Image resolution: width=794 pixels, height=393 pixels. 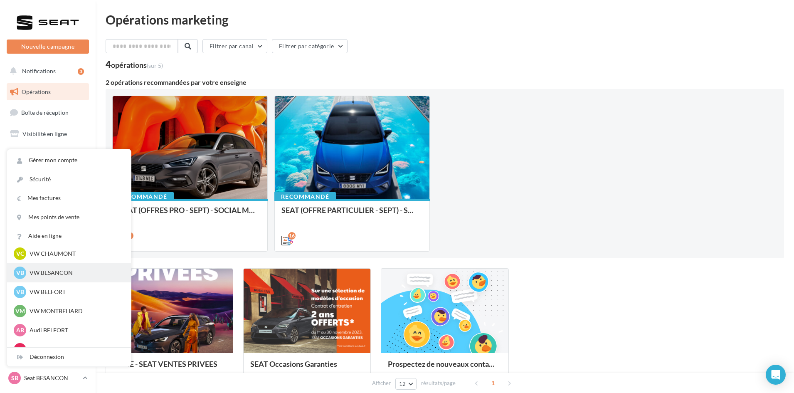 What do you see at coordinates (775, 374) in the screenshot?
I see `div: Open Intercom Messenger` at bounding box center [775, 374].